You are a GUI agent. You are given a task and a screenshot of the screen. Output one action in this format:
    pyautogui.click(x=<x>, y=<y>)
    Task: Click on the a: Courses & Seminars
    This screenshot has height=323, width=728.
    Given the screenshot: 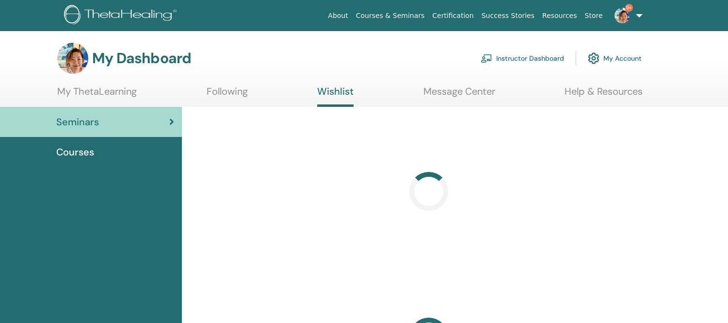 What is the action you would take?
    pyautogui.click(x=391, y=16)
    